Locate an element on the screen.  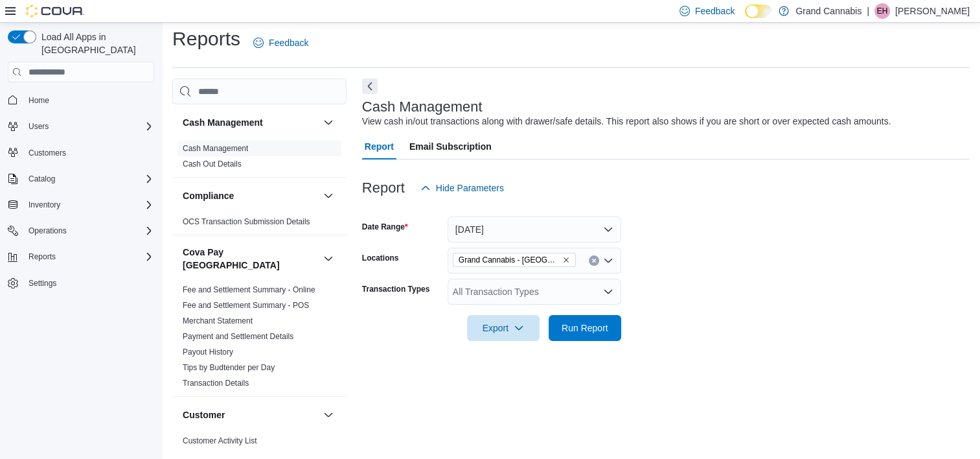
h3: Compliance is located at coordinates (208, 196).